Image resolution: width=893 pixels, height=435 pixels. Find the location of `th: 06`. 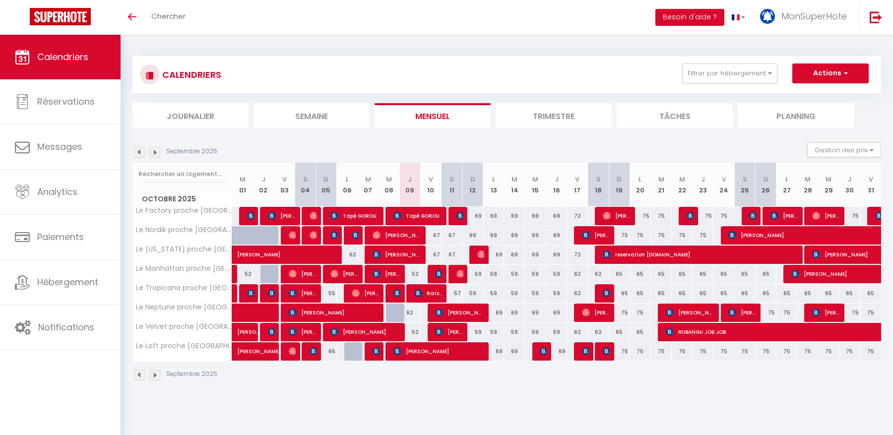

th: 06 is located at coordinates (347, 185).